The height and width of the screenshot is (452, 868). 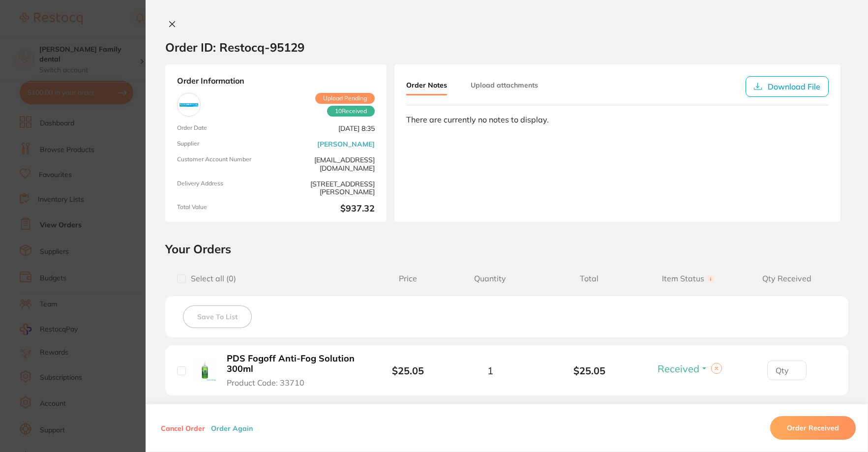 What do you see at coordinates (225, 208) in the screenshot?
I see `span: Total Value` at bounding box center [225, 208].